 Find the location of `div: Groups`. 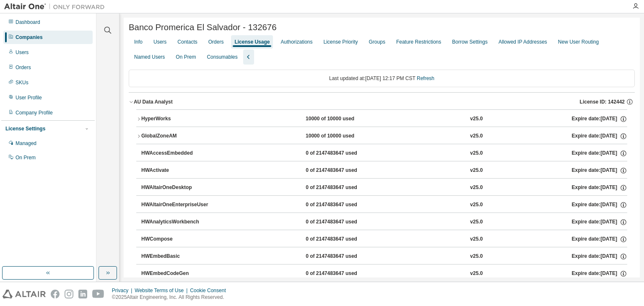

div: Groups is located at coordinates (377, 42).